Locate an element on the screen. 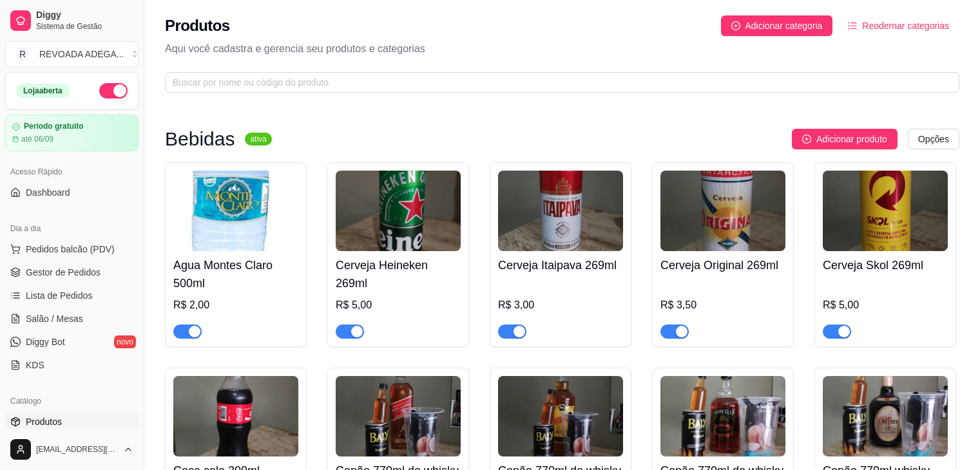 The width and height of the screenshot is (980, 470). div: R$ 3,00 is located at coordinates (561, 305).